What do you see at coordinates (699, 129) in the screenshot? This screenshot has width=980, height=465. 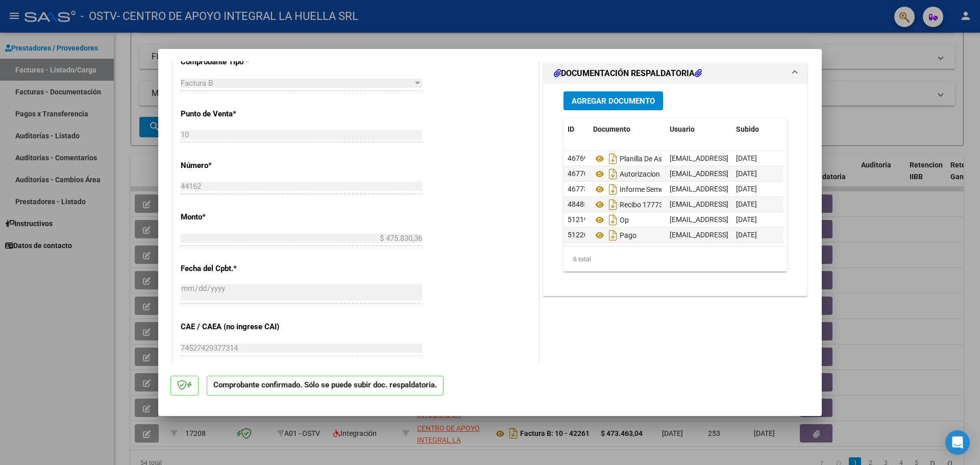 I see `datatable-header-cell: Usuario` at bounding box center [699, 129].